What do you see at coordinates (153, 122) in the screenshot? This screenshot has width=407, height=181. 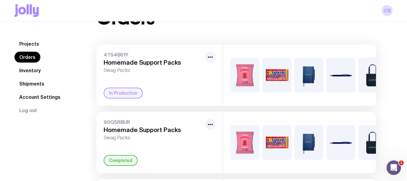 I see `span: 90Q5RBUR` at bounding box center [153, 122].